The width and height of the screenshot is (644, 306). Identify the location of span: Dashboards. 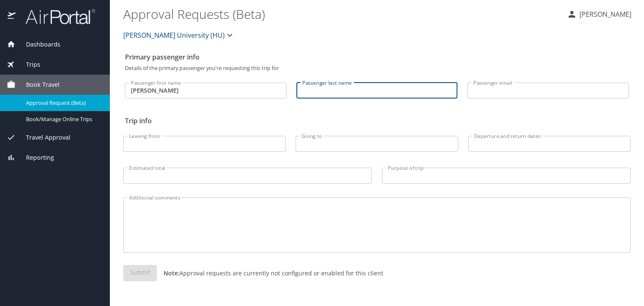
(38, 44).